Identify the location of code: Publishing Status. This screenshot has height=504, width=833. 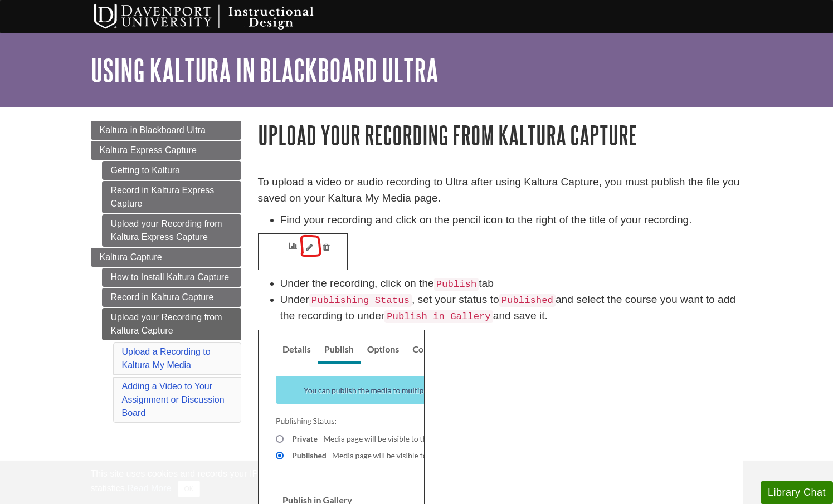
(360, 300).